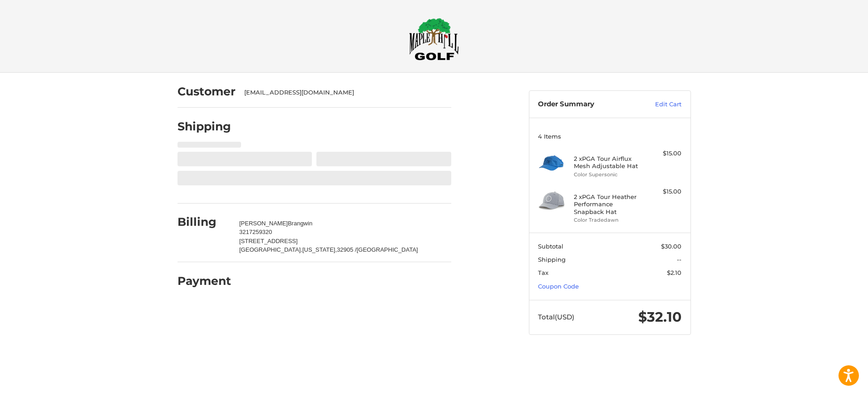  I want to click on h4: 2 x PGA Tour Airflux Mesh Adjustable Hat, so click(609, 162).